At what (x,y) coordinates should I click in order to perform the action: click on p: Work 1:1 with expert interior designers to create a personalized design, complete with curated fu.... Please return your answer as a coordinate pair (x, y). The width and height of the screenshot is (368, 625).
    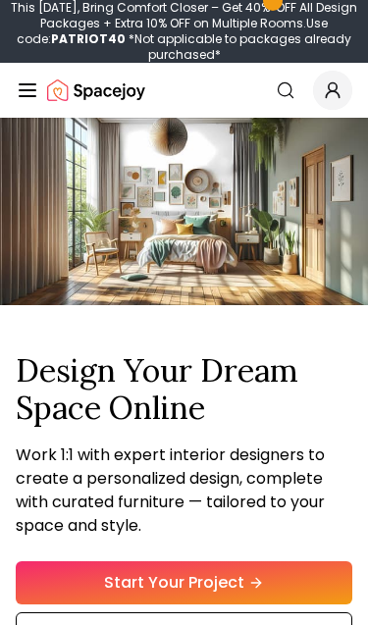
    Looking at the image, I should click on (184, 491).